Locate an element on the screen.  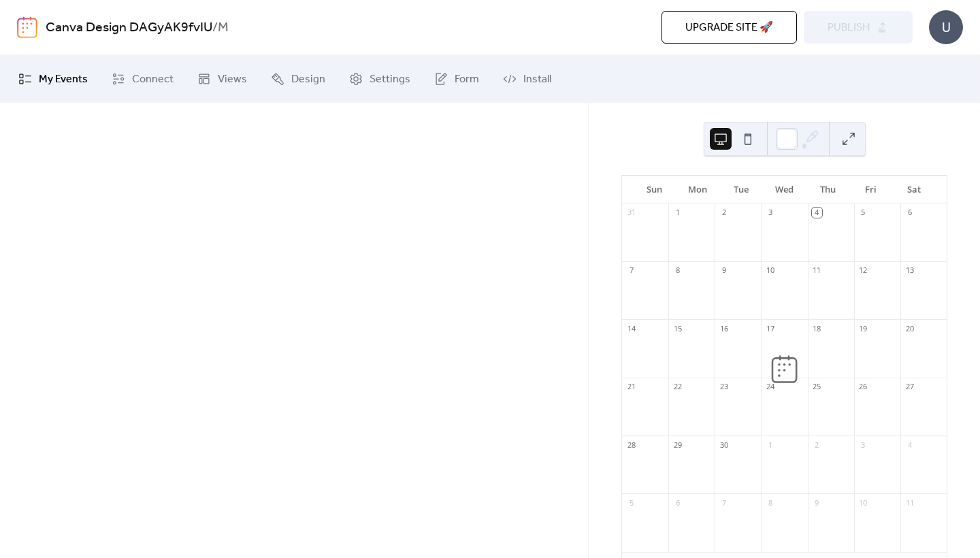
div: 21 is located at coordinates (631, 386).